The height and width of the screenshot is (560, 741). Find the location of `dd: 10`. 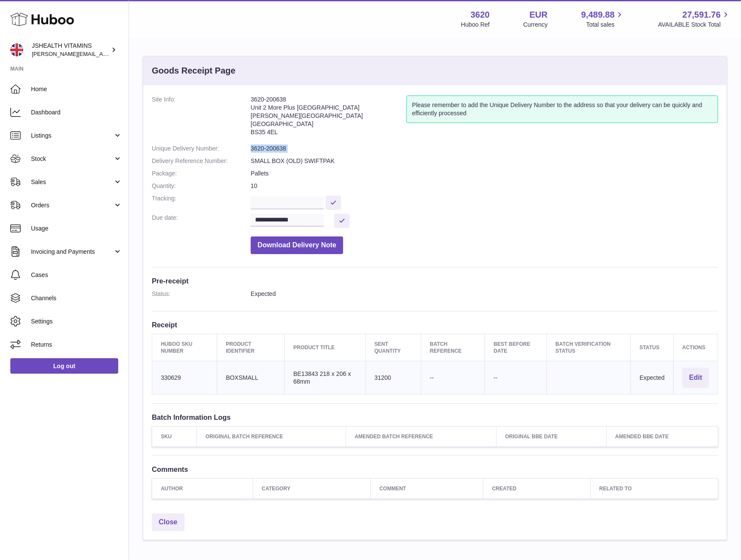

dd: 10 is located at coordinates (484, 186).